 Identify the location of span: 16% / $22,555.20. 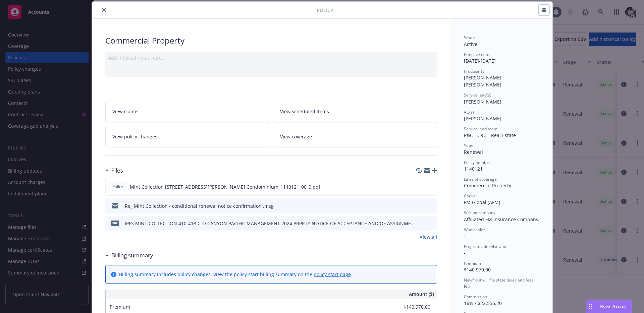
(483, 303).